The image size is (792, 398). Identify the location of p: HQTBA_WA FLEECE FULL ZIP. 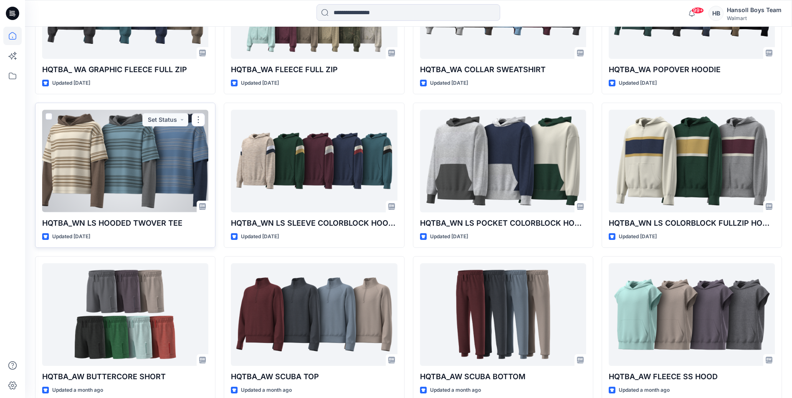
(314, 70).